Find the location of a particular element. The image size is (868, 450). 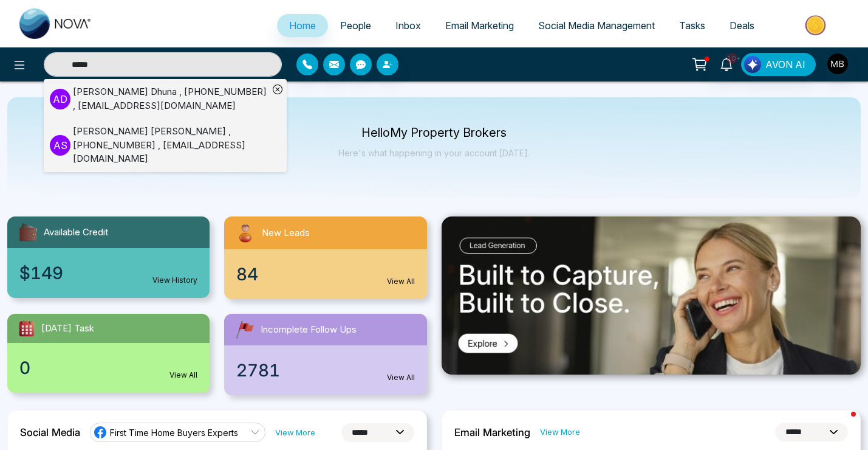

a: Tasks is located at coordinates (692, 26).